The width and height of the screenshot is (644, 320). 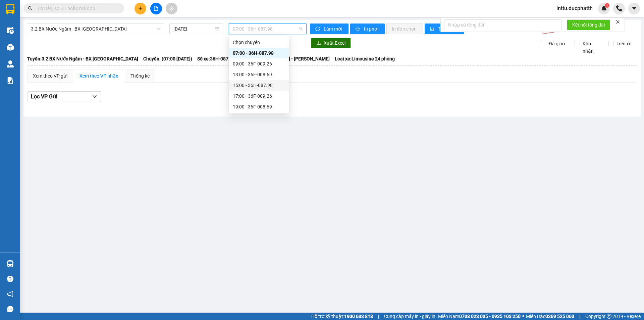 What do you see at coordinates (50, 76) in the screenshot?
I see `div: Xem theo VP gửi` at bounding box center [50, 76].